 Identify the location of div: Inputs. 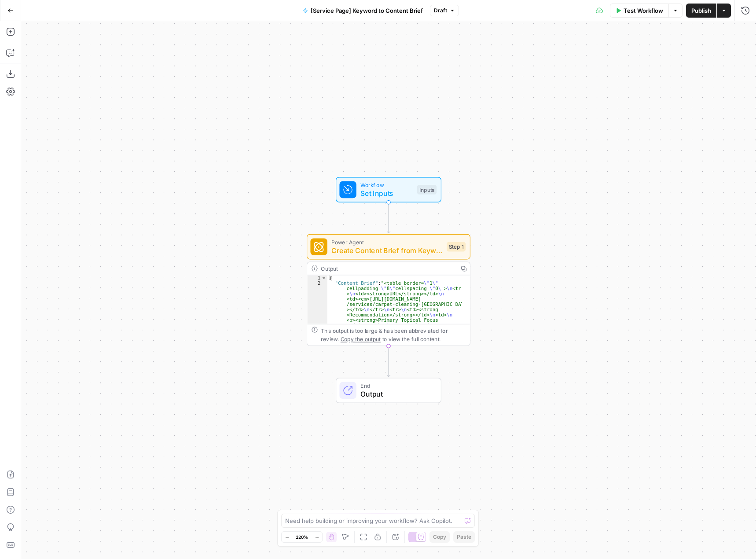
(427, 190).